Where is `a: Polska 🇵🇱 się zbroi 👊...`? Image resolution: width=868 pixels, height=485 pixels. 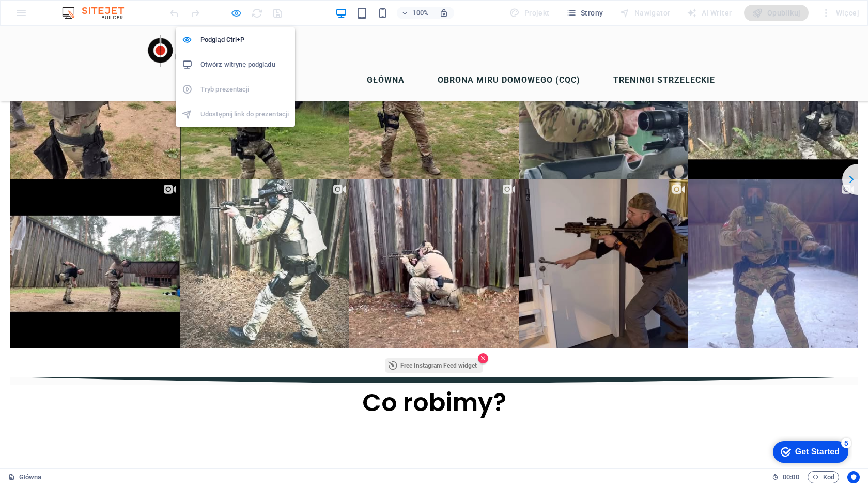 a: Polska 🇵🇱 się zbroi 👊... is located at coordinates (95, 238).